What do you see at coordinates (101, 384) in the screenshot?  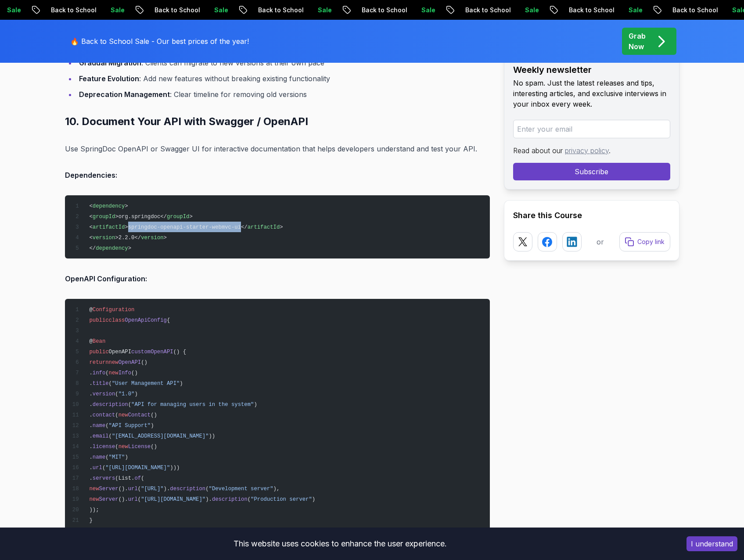 I see `span: title` at bounding box center [101, 384].